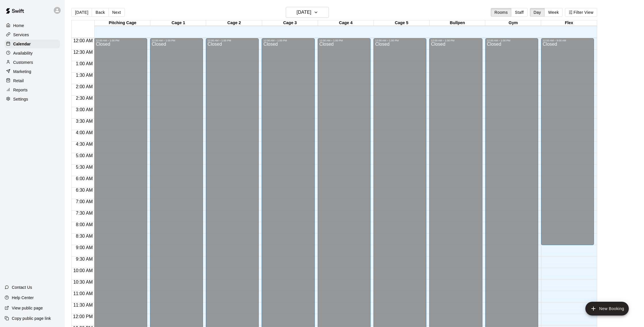 The height and width of the screenshot is (327, 644). Describe the element at coordinates (346, 23) in the screenshot. I see `div: Cage 4` at that location.